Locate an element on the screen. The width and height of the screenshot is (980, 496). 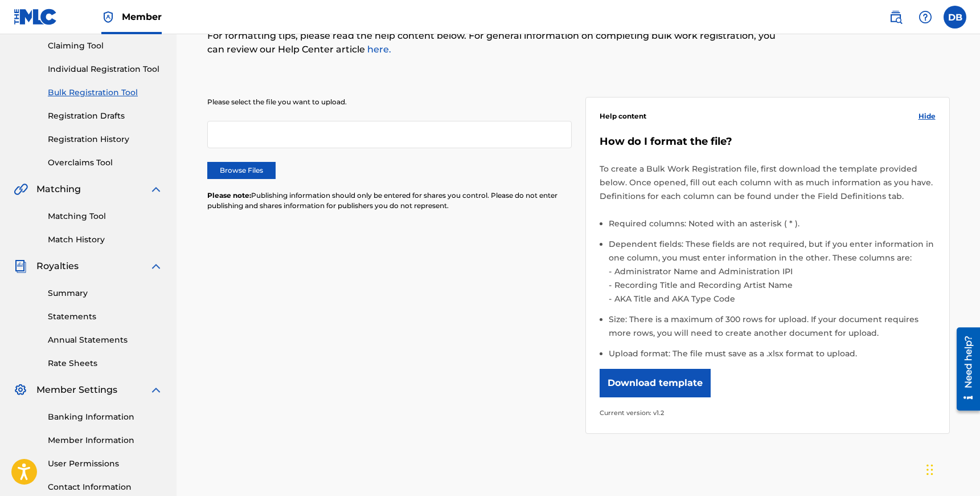
a: Individual Registration Tool is located at coordinates (105, 69).